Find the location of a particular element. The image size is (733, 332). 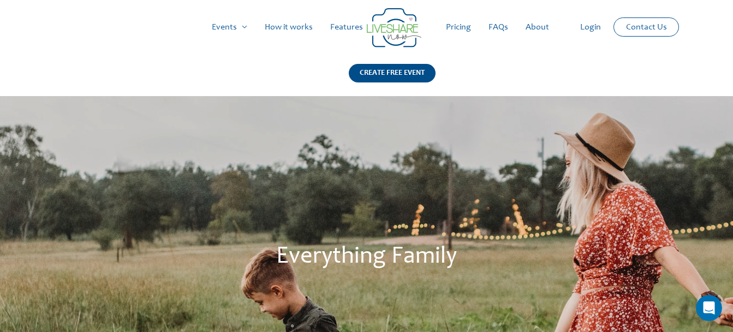

a: Features is located at coordinates (347, 27).